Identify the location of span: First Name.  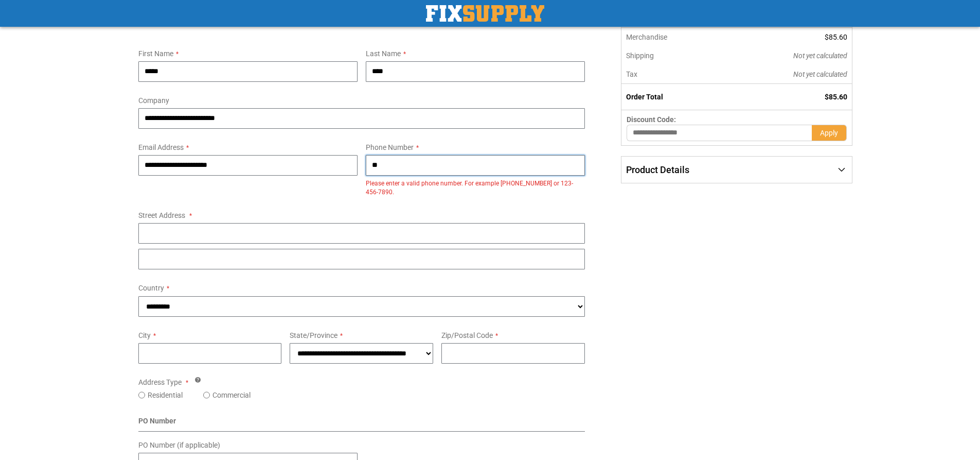
(156, 53).